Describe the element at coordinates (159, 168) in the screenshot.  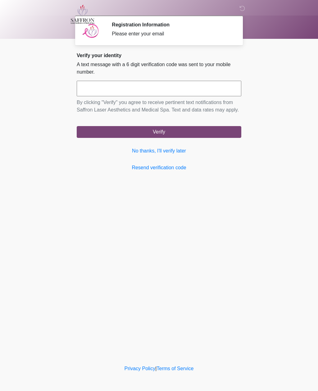
I see `a: Resend verification code` at that location.